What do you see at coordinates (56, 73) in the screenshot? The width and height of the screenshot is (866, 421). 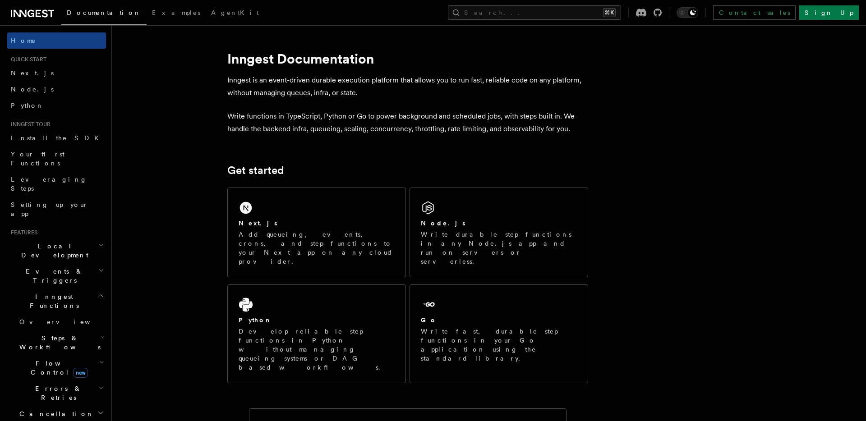 I see `a: Next.js` at bounding box center [56, 73].